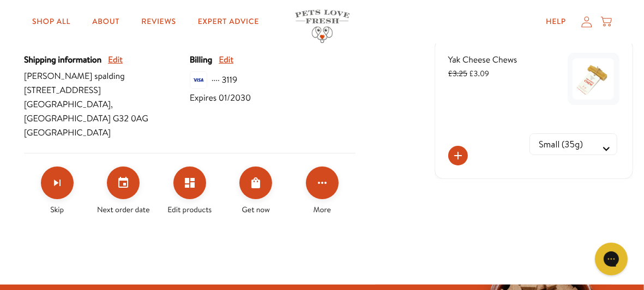 This screenshot has width=644, height=290. What do you see at coordinates (57, 210) in the screenshot?
I see `span: Skip` at bounding box center [57, 210].